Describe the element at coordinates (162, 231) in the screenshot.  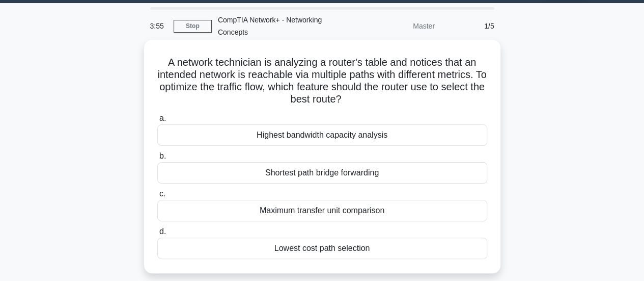
I see `span: d.` at that location.